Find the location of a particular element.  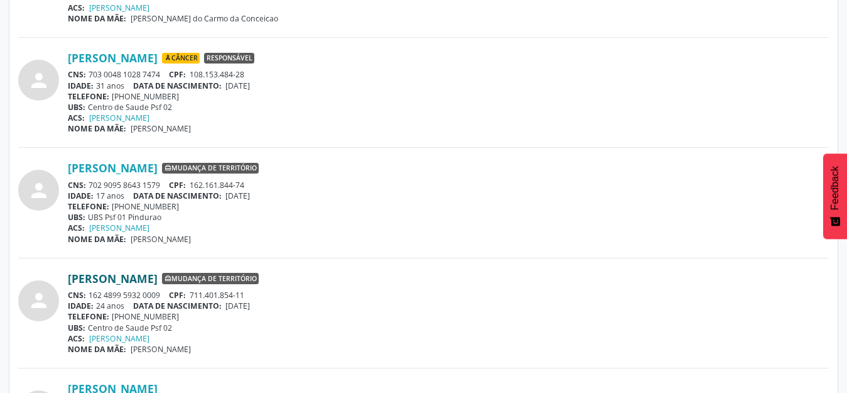

span: Câncer is located at coordinates (181, 58).